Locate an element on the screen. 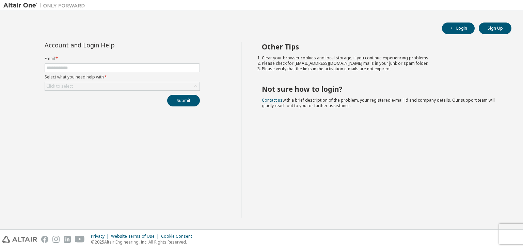  img: facebook.svg is located at coordinates (45, 239).